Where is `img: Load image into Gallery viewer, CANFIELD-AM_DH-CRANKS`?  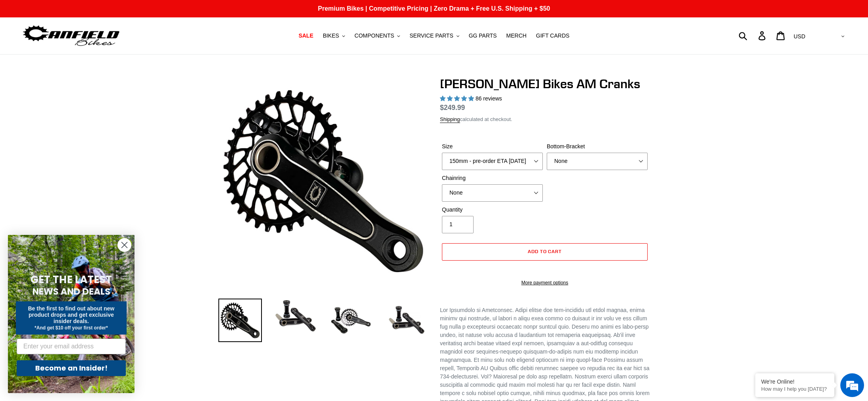
img: Load image into Gallery viewer, CANFIELD-AM_DH-CRANKS is located at coordinates (406, 320).